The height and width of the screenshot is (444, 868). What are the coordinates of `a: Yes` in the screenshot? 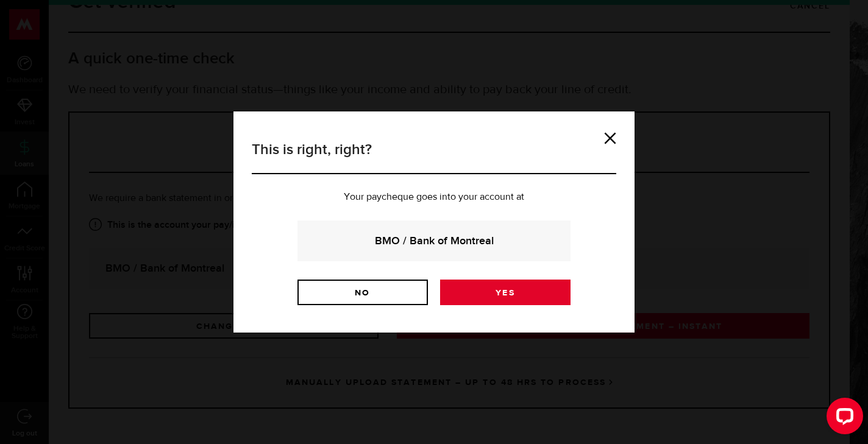 It's located at (505, 292).